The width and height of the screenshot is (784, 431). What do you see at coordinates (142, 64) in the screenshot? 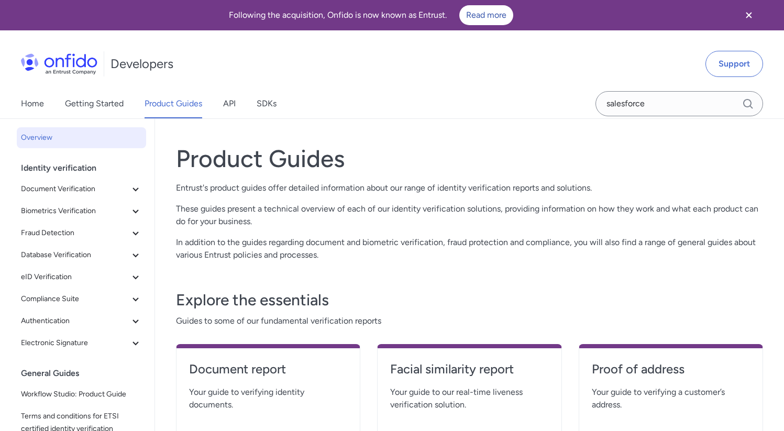
I see `h1: Developers` at bounding box center [142, 64].